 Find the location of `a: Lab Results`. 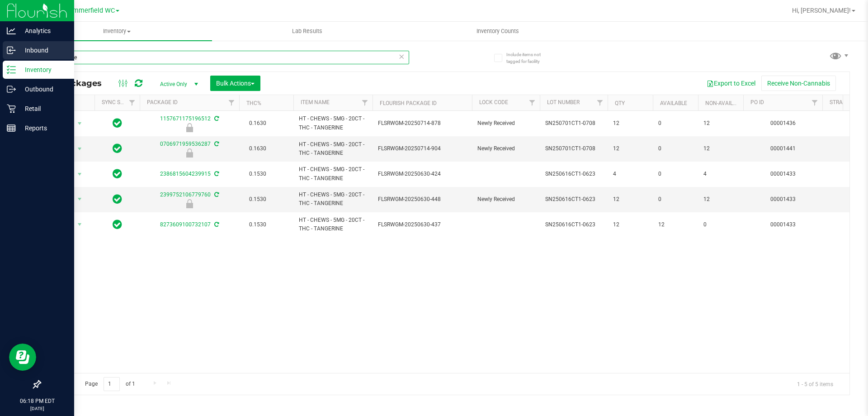

a: Lab Results is located at coordinates (307, 31).